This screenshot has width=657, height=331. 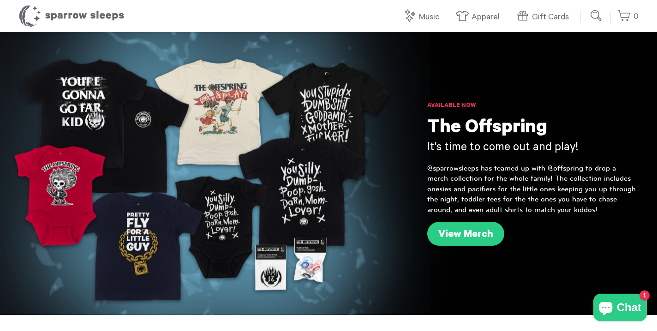 I want to click on inbox-online-store-chat: Shopify online store chat, so click(x=620, y=309).